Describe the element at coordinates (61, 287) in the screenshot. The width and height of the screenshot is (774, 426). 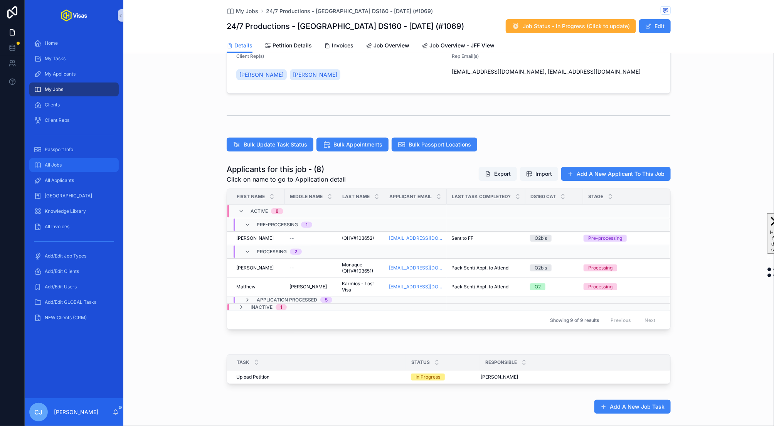
I see `span: Add/Edit Users` at that location.